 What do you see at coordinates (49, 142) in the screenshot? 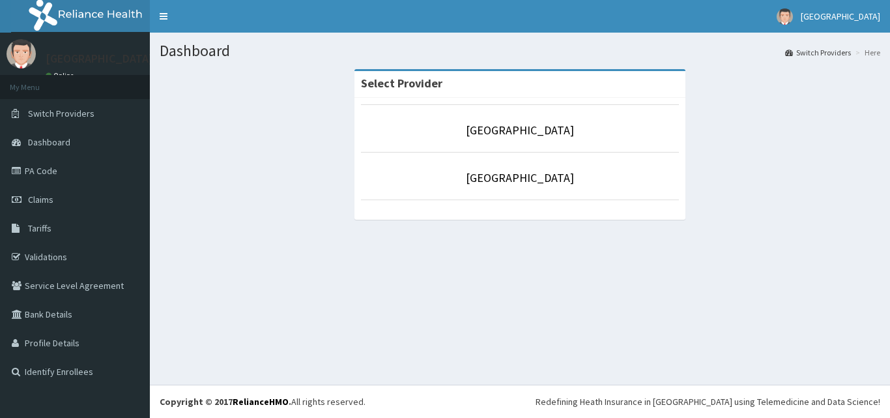
I see `span: Dashboard` at bounding box center [49, 142].